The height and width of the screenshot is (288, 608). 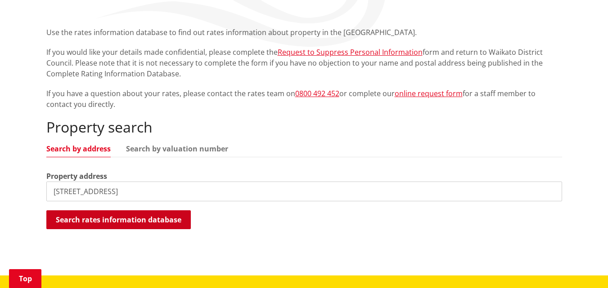 I want to click on p: If you would like your details made confidential, please complete the form and return to Waikato ..., so click(x=304, y=63).